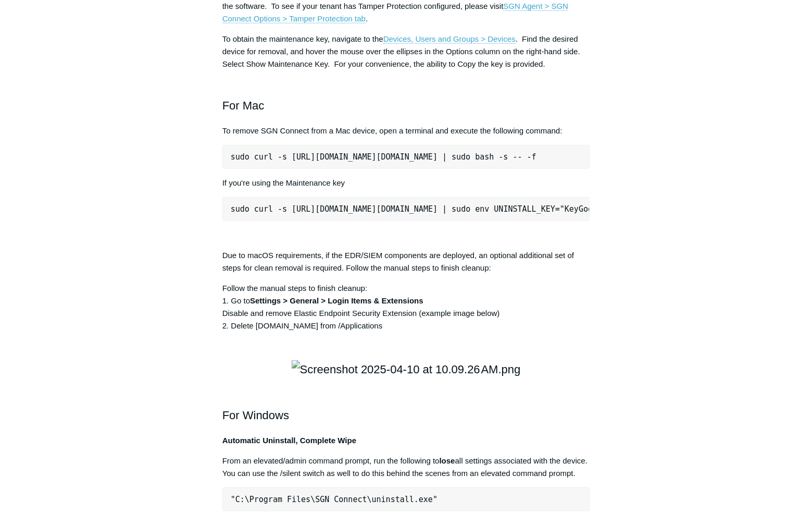 This screenshot has width=812, height=512. What do you see at coordinates (405, 466) in the screenshot?
I see `span: From an elevated/admin command prompt, run the following to all settings associated with the devi...` at bounding box center [405, 466].